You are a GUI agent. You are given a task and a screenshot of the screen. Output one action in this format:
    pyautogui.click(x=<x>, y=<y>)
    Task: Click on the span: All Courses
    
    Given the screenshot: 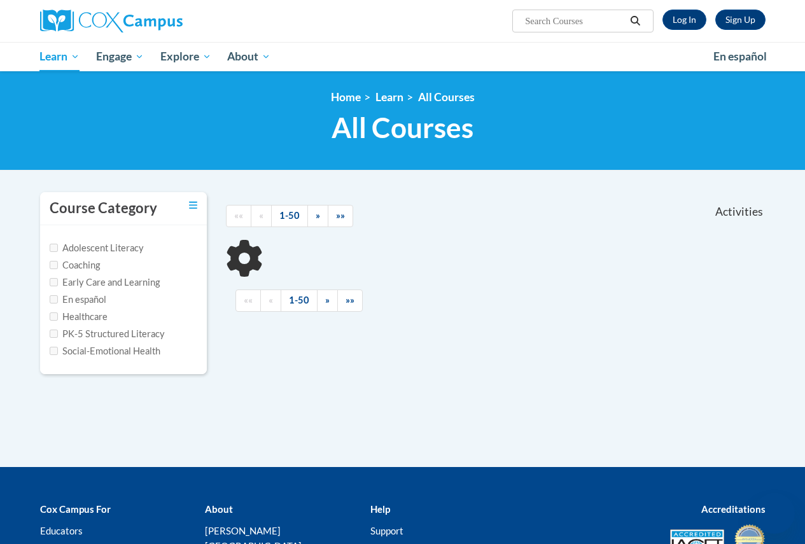 What is the action you would take?
    pyautogui.click(x=402, y=127)
    